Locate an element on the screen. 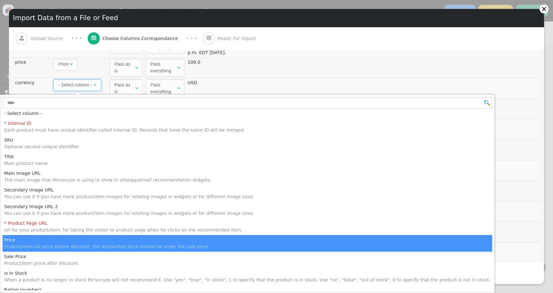  div: Product/item price after discount. is located at coordinates (248, 263).